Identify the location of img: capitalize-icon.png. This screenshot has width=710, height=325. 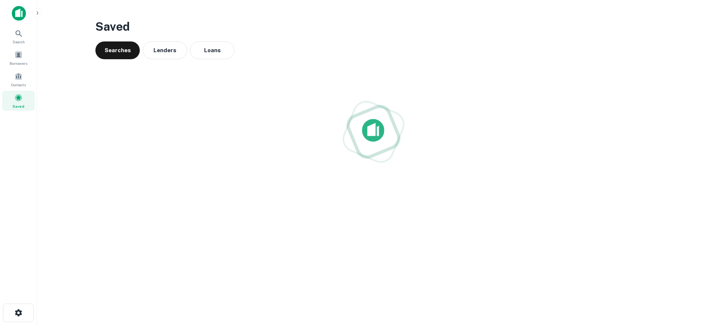
(19, 13).